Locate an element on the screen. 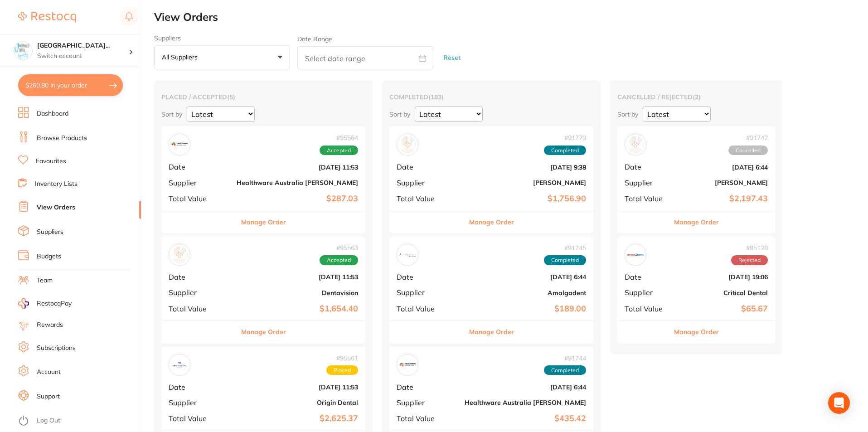  h2: completed ( 183 ) is located at coordinates (491, 97).